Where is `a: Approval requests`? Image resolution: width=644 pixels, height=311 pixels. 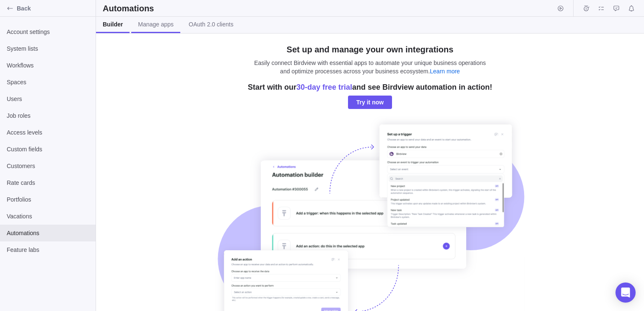
a: Approval requests is located at coordinates (617, 10).